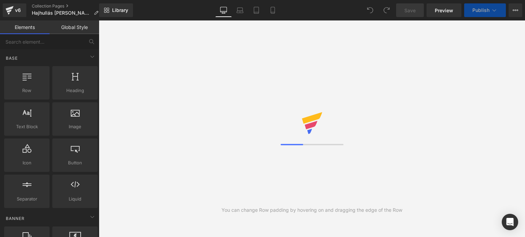 This screenshot has width=525, height=237. Describe the element at coordinates (27, 199) in the screenshot. I see `span: Separator` at that location.